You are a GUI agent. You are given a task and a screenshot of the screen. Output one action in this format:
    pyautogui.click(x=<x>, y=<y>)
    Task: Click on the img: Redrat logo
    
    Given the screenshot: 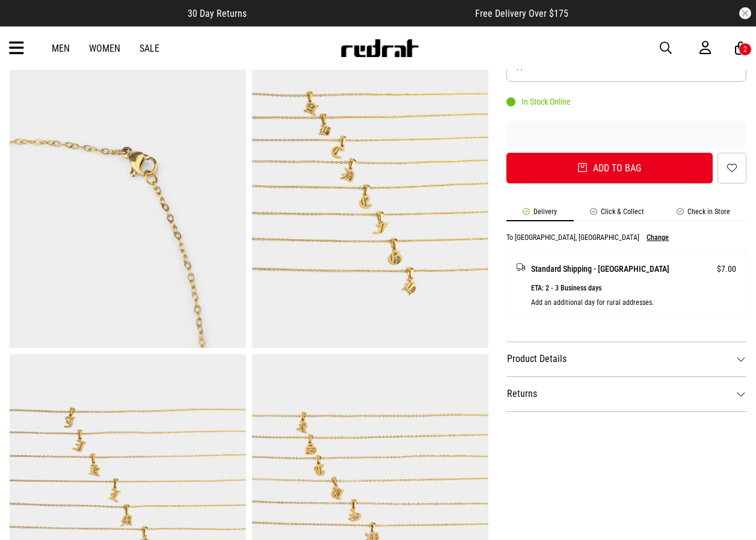 What is the action you would take?
    pyautogui.click(x=380, y=48)
    